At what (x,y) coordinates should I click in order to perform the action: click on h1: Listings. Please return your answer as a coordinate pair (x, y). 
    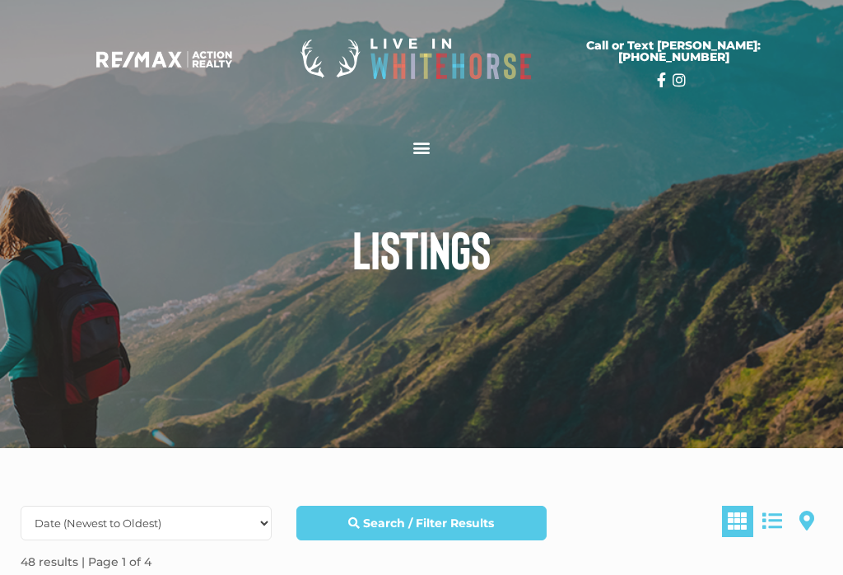
    Looking at the image, I should click on (422, 249).